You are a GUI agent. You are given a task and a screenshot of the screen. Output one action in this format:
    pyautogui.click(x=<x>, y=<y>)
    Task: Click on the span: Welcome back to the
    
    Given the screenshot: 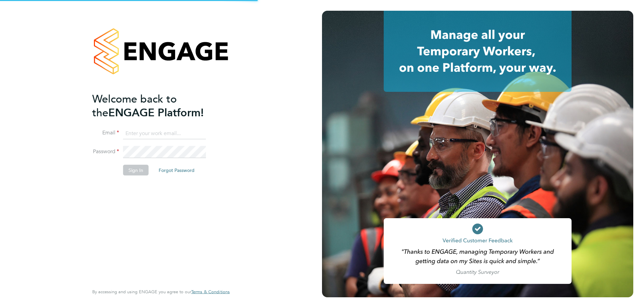 What is the action you would take?
    pyautogui.click(x=134, y=105)
    